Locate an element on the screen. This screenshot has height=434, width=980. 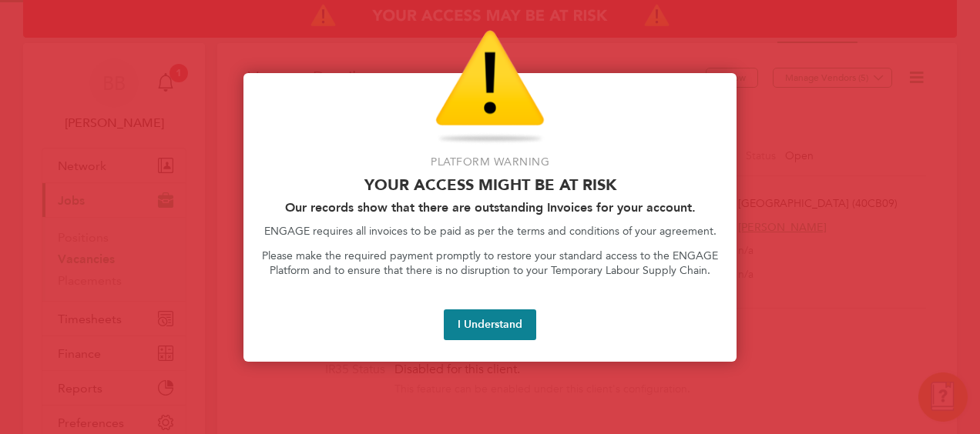
p: Your access might be at risk is located at coordinates (490, 185).